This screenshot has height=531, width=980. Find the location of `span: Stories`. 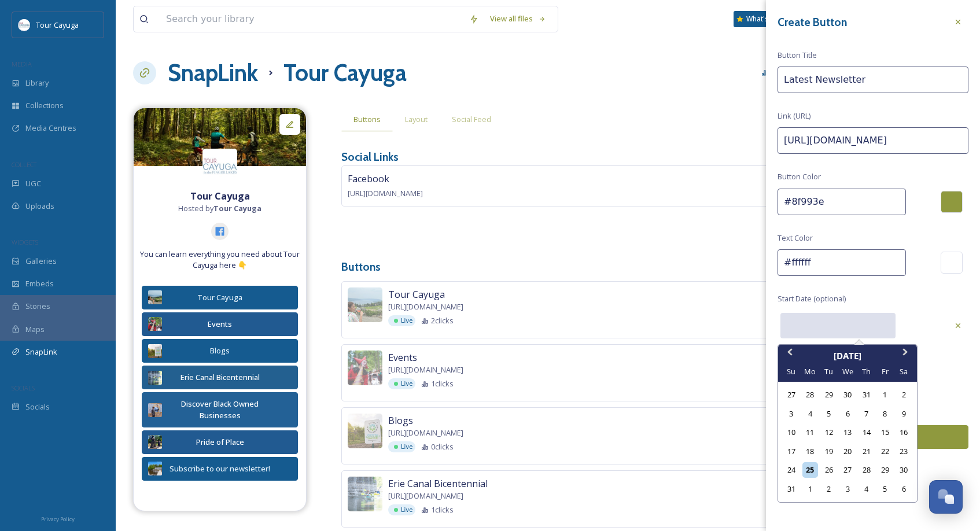

span: Stories is located at coordinates (38, 306).